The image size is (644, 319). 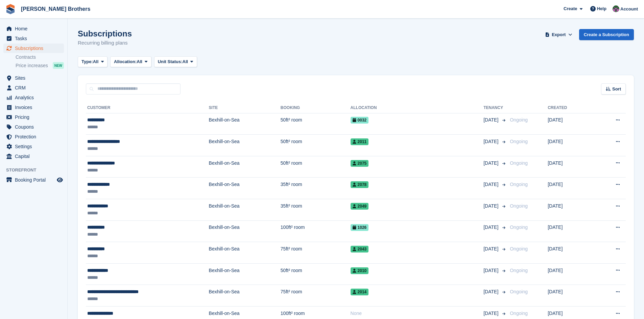 What do you see at coordinates (36, 107) in the screenshot?
I see `span: Invoices` at bounding box center [36, 107].